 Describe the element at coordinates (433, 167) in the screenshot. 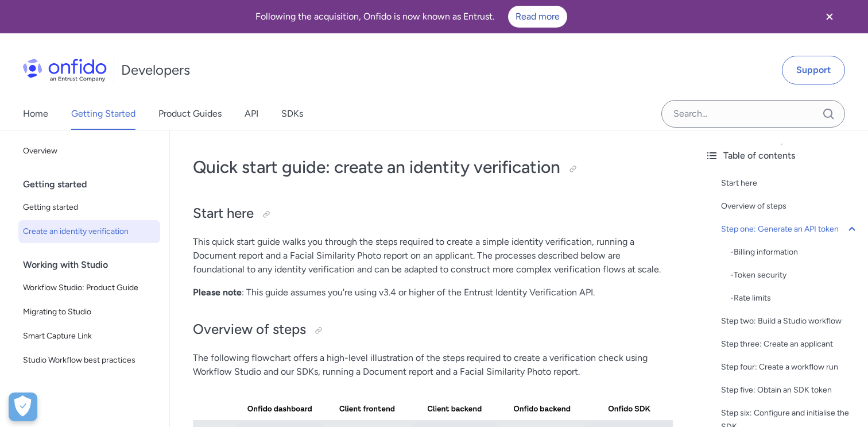

I see `h1: Quick start guide: create an identity verification` at that location.